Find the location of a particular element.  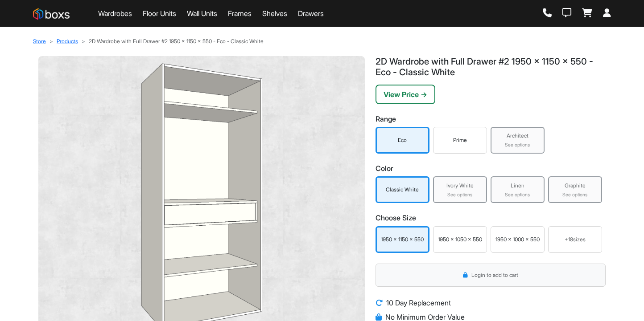

div: 1950 x 1050 x 550 is located at coordinates (460, 240).